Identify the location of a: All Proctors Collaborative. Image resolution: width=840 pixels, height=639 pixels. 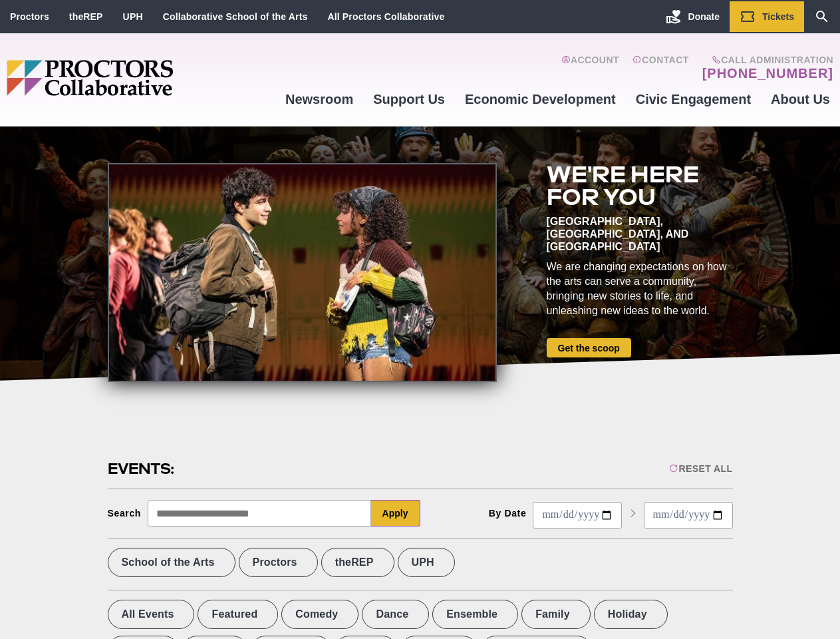
(386, 17).